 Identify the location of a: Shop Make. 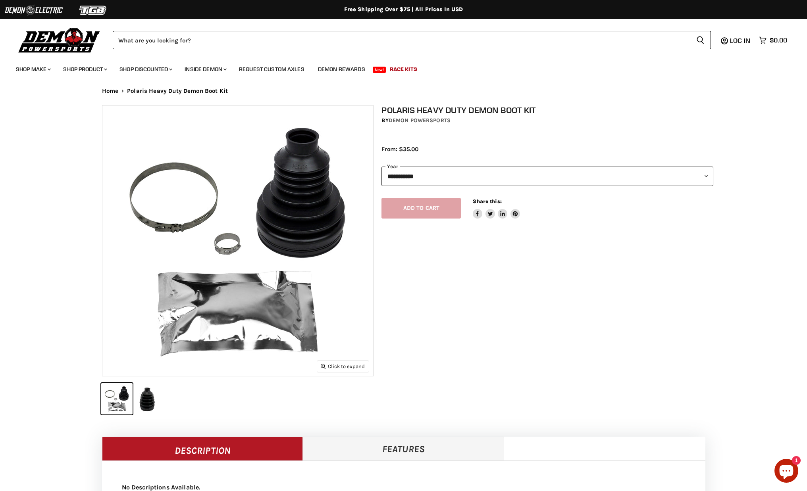
(33, 69).